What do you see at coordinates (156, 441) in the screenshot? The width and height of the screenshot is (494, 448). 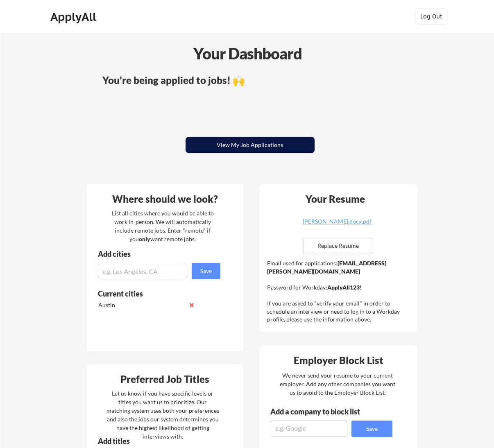 I see `div: Add titles` at bounding box center [156, 441].